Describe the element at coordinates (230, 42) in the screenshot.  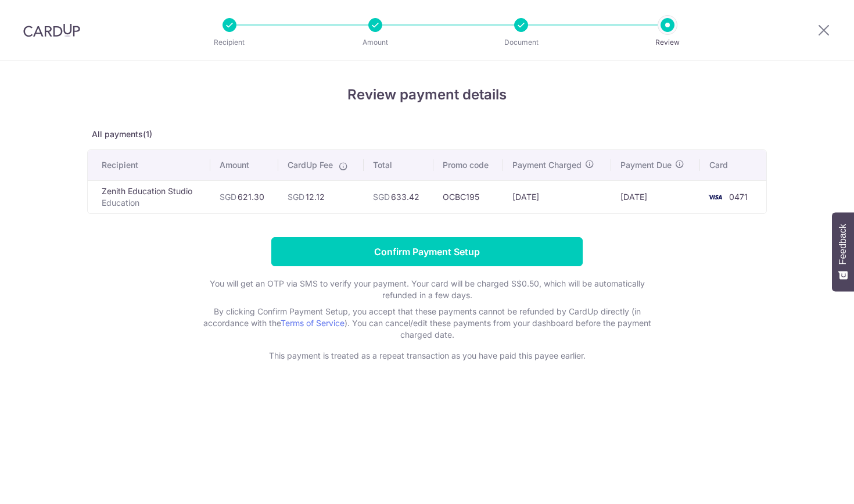
I see `p: Recipient` at that location.